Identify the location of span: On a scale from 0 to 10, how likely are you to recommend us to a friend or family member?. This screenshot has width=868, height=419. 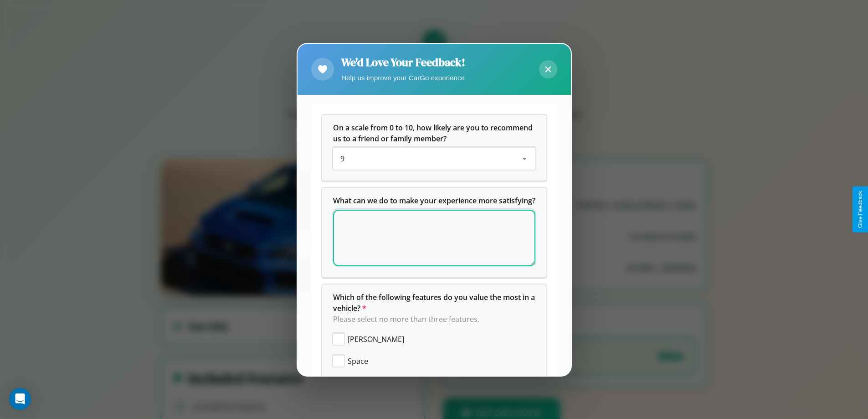
(434, 133).